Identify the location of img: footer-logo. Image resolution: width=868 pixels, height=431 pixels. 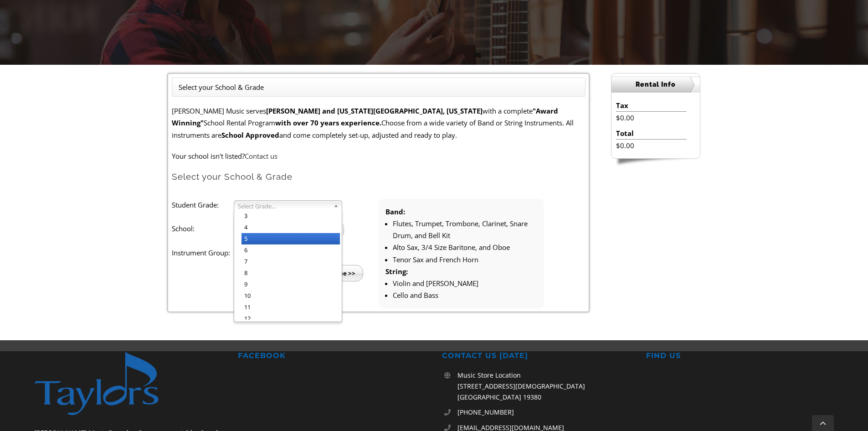
(105, 383).